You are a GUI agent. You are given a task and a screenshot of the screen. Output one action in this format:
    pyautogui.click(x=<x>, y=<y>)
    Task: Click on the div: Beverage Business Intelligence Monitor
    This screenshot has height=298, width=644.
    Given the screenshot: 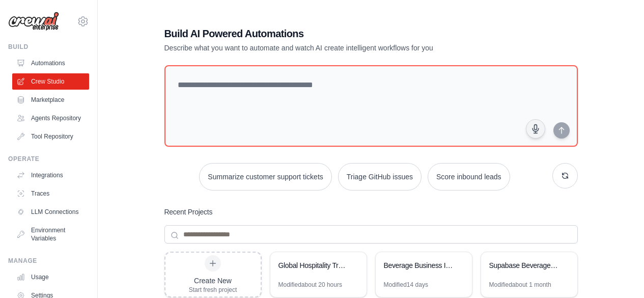 What is the action you would take?
    pyautogui.click(x=419, y=266)
    